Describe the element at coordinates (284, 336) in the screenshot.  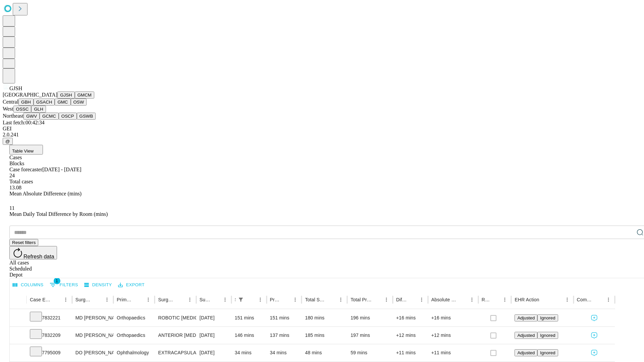
I see `div: 137 mins` at that location.